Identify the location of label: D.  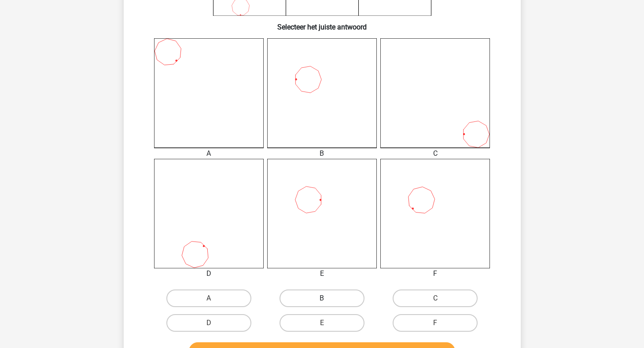
(208, 323).